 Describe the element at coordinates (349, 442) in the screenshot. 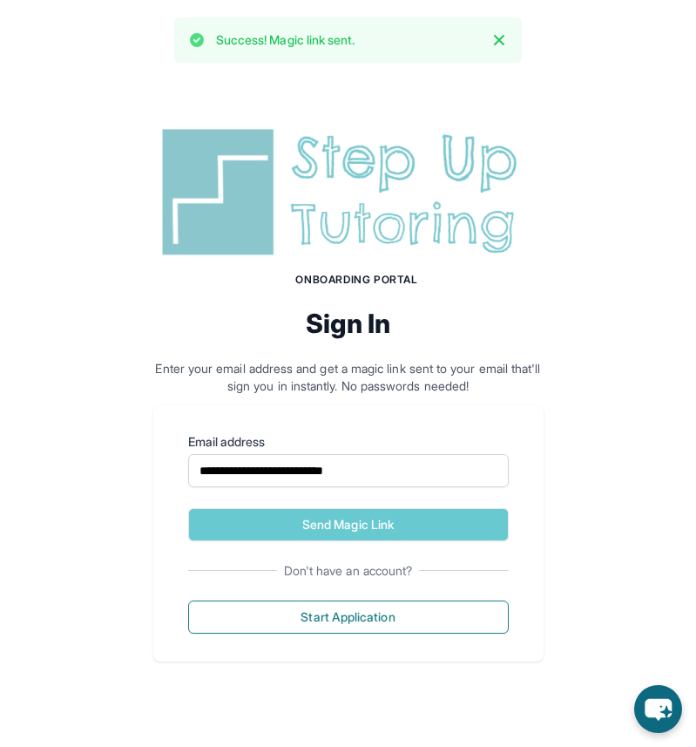

I see `label: Email address` at that location.